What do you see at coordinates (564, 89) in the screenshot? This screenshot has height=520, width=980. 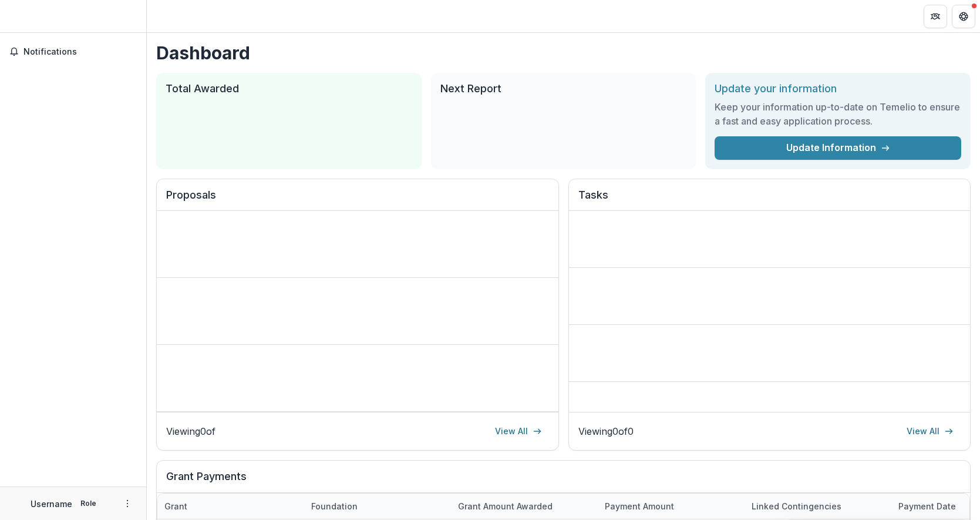 I see `h2: Next Report` at bounding box center [564, 89].